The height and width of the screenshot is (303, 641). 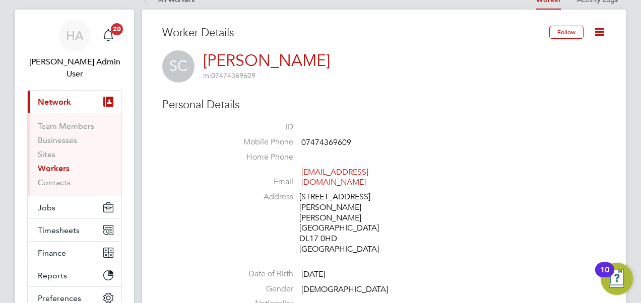 What do you see at coordinates (54, 102) in the screenshot?
I see `span: Network` at bounding box center [54, 102].